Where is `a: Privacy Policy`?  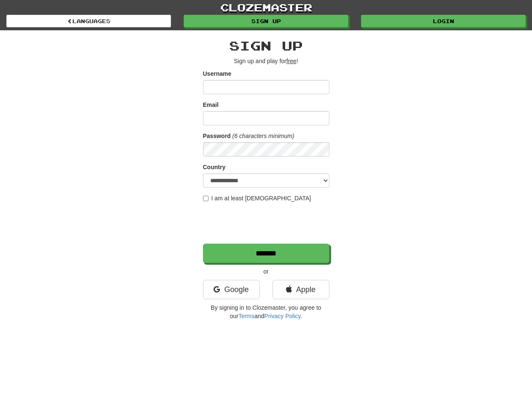
a: Privacy Policy is located at coordinates (282, 316).